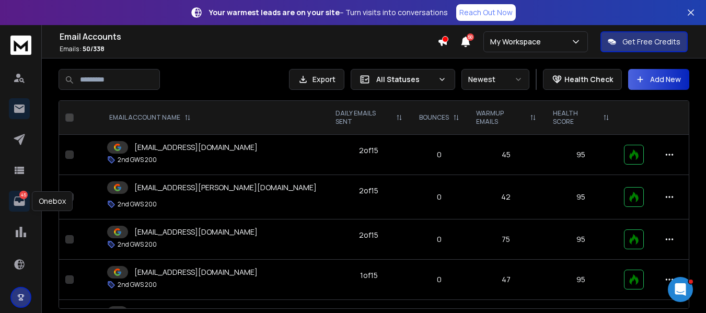 The width and height of the screenshot is (706, 313). What do you see at coordinates (150, 118) in the screenshot?
I see `div: EMAIL ACCOUNT NAME` at bounding box center [150, 118].